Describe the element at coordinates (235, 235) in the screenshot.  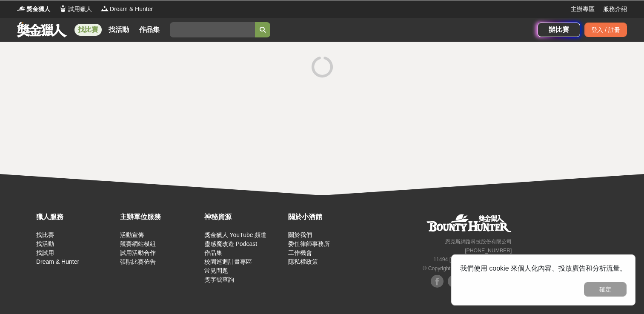
I see `a: 獎金獵人 YouTube 頻道` at that location.